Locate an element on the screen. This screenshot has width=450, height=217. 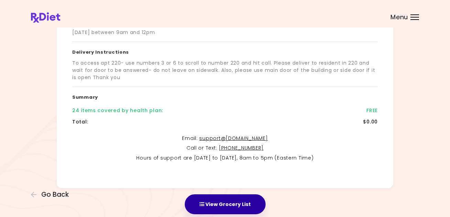
div: To access apt 220- use numbers 3 or 6 to scroll to number 220 and hit call. Please deliver to res... is located at coordinates (225, 70).